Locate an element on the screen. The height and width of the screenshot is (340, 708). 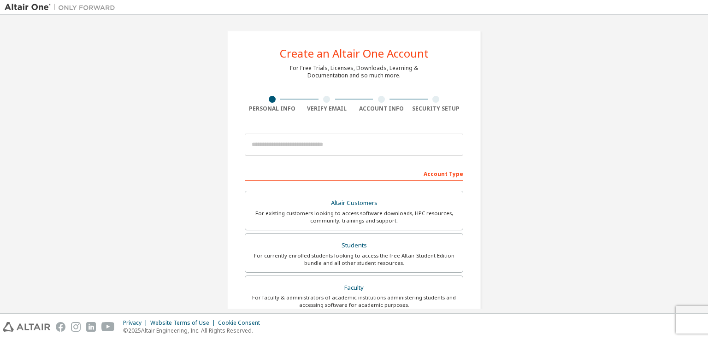
div: Create an Altair One Account is located at coordinates (354, 53).